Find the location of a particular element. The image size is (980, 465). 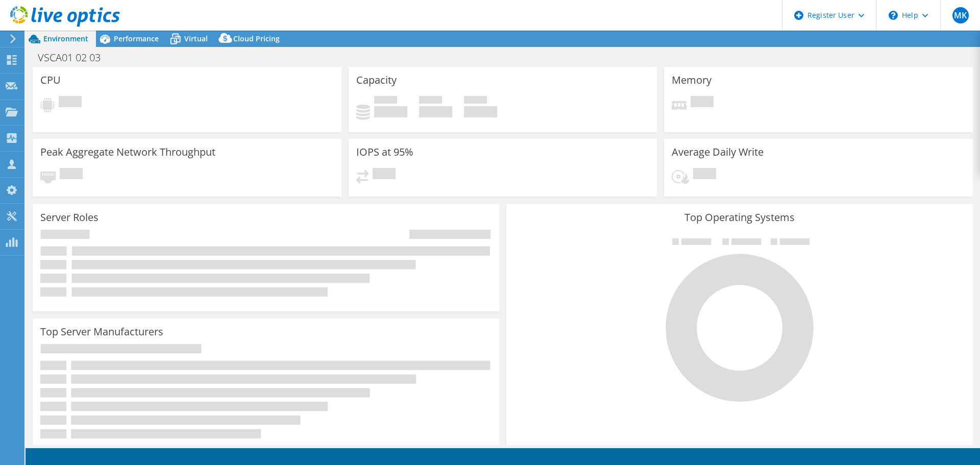

span: Virtual is located at coordinates (196, 39).